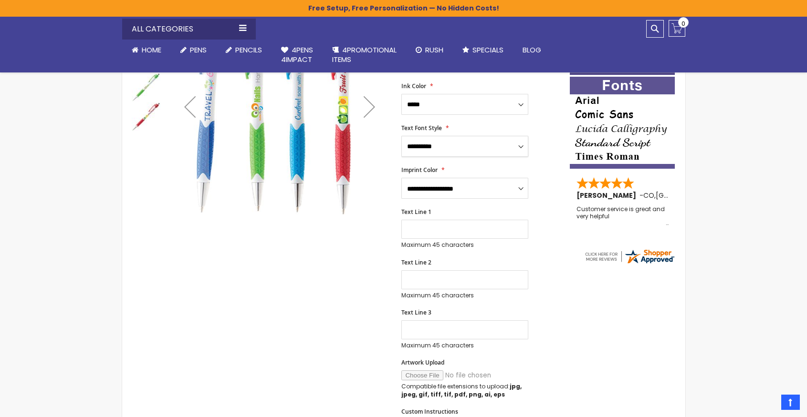 Image resolution: width=807 pixels, height=417 pixels. What do you see at coordinates (488, 50) in the screenshot?
I see `span: Specials` at bounding box center [488, 50].